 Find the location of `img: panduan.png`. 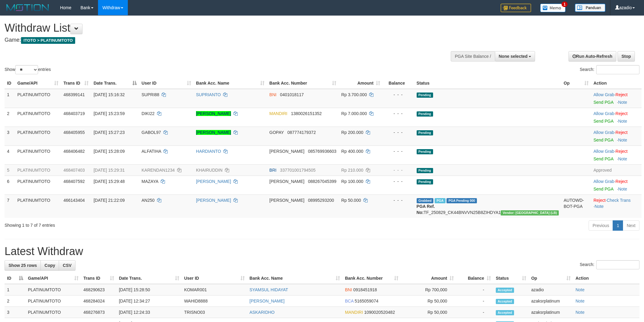

img: panduan.png is located at coordinates (590, 8).